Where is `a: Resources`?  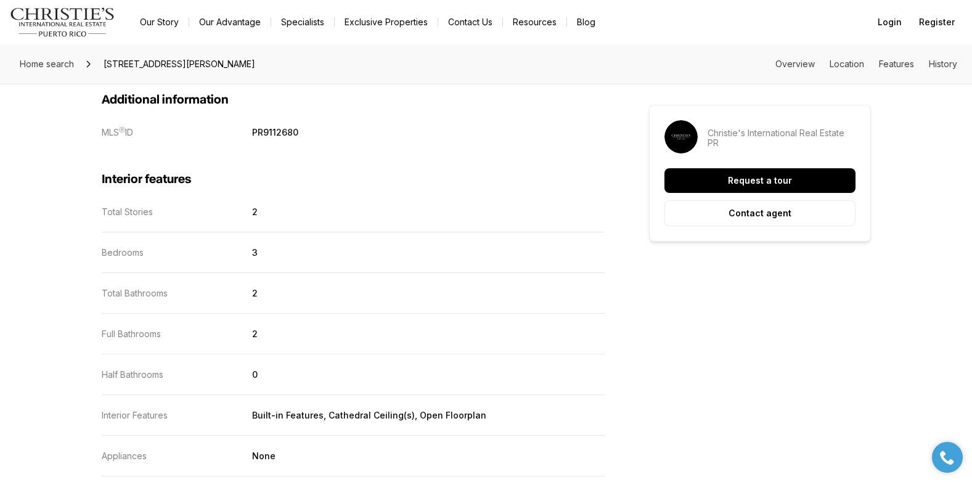
a: Resources is located at coordinates (534, 22).